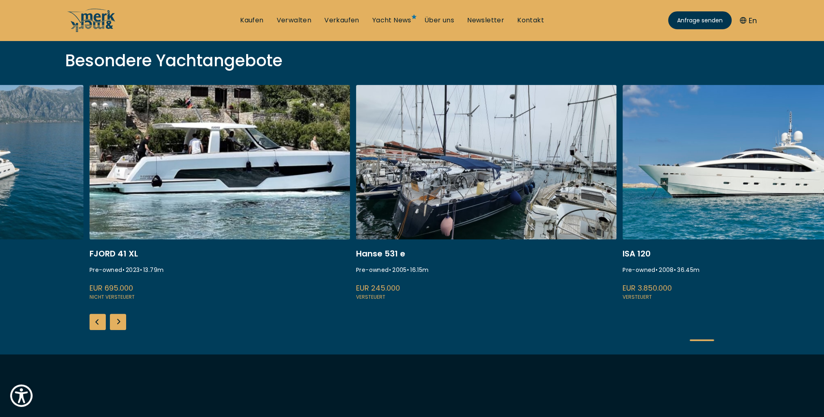  Describe the element at coordinates (118, 322) in the screenshot. I see `div: Next slide` at that location.